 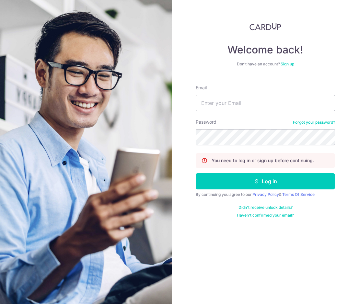 What do you see at coordinates (265, 181) in the screenshot?
I see `button: Log in` at bounding box center [265, 181].